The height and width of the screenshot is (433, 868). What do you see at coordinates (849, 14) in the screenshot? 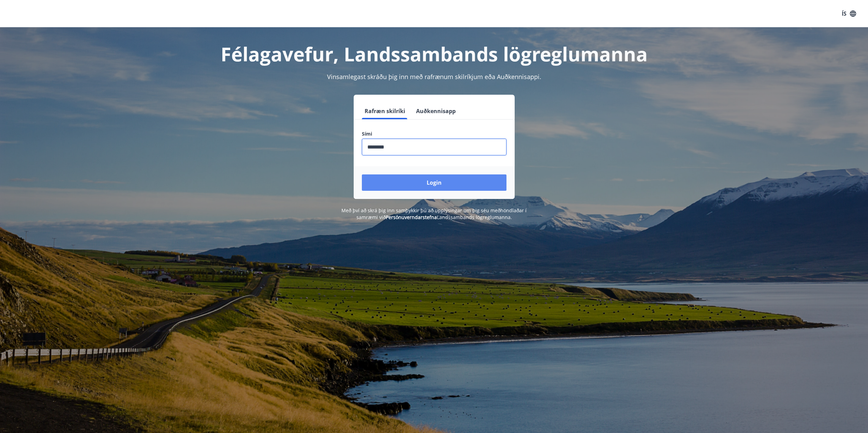
I see `button: ÍS` at bounding box center [849, 14].